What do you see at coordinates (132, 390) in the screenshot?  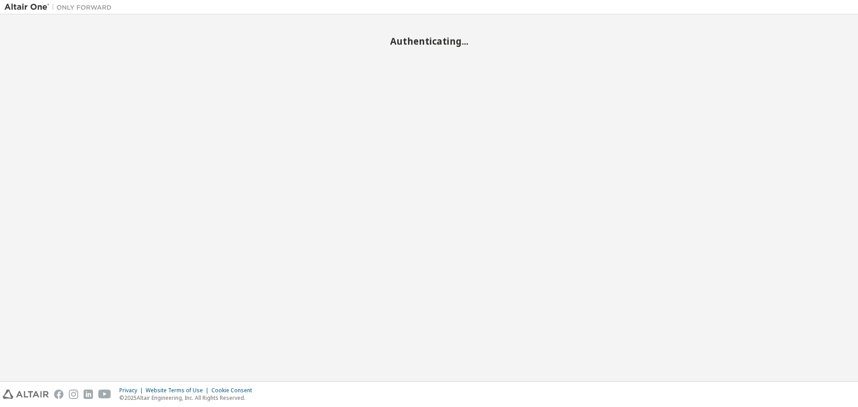 I see `div: Privacy` at bounding box center [132, 390].